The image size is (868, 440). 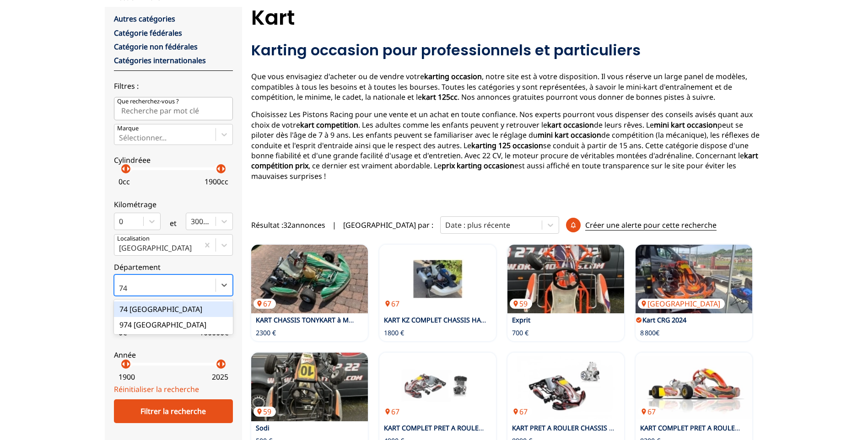 I want to click on a: KART CHASSIS TONYKART à MOTEUR IAME X30, so click(x=328, y=320).